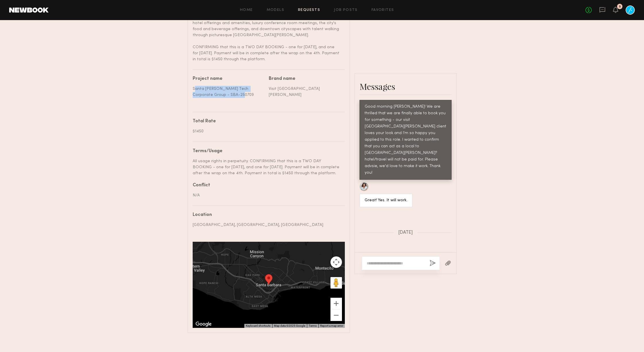 Image resolution: width=644 pixels, height=352 pixels. What do you see at coordinates (276, 10) in the screenshot?
I see `a: Models` at bounding box center [276, 10].